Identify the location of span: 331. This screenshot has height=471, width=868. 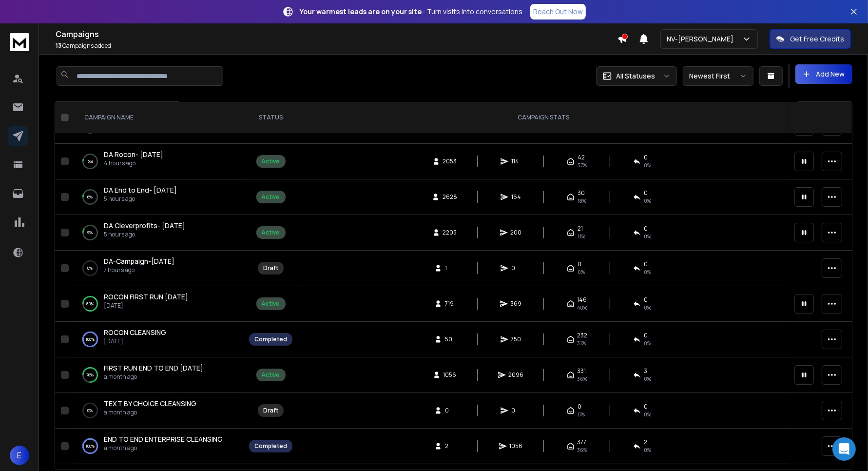
(582, 371).